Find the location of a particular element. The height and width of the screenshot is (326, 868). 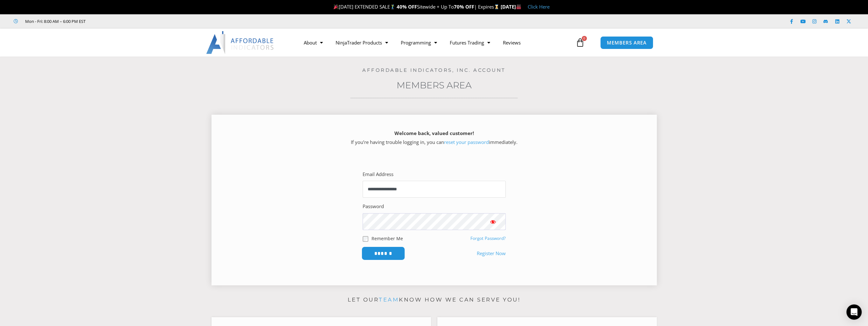

a: Members Area is located at coordinates (434, 85).